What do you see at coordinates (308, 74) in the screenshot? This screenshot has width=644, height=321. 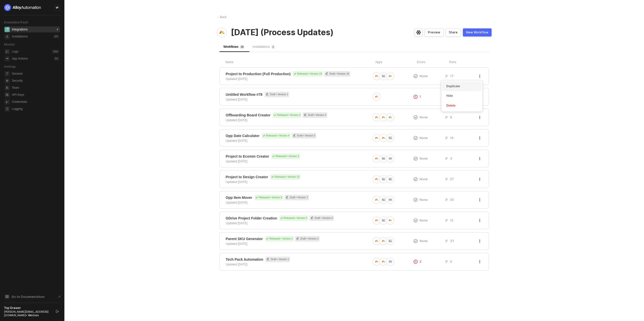 I see `div: Released • Version 15` at bounding box center [308, 74].